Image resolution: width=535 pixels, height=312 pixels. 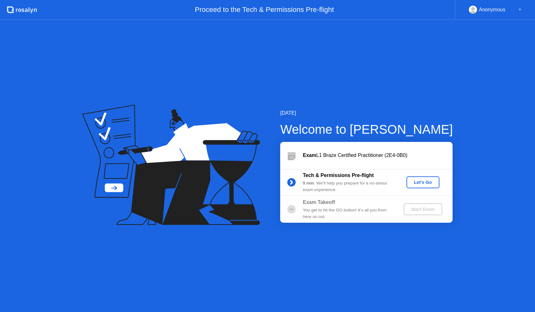 What do you see at coordinates (319, 202) in the screenshot?
I see `b: Exam Takeoff` at bounding box center [319, 202].